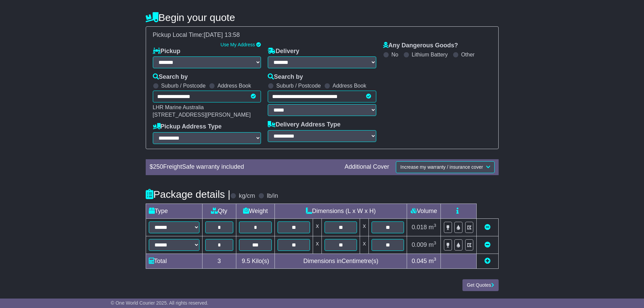 Image resolution: width=644 pixels, height=308 pixels. Describe the element at coordinates (158, 167) in the screenshot. I see `span: 250` at that location.